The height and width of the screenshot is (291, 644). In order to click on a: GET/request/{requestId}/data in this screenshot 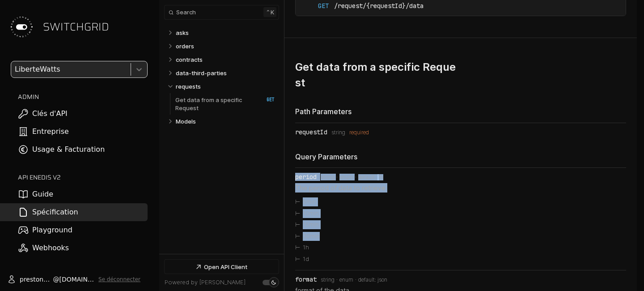, I will do `click(461, 6)`.